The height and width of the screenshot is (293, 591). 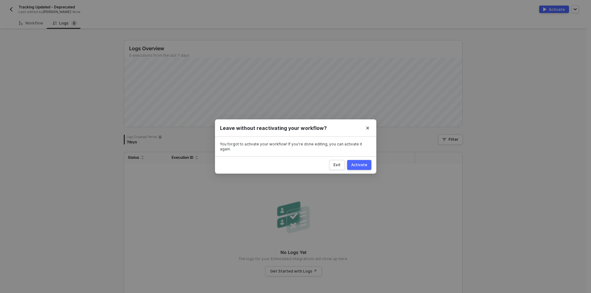 I want to click on button: back, so click(x=11, y=9).